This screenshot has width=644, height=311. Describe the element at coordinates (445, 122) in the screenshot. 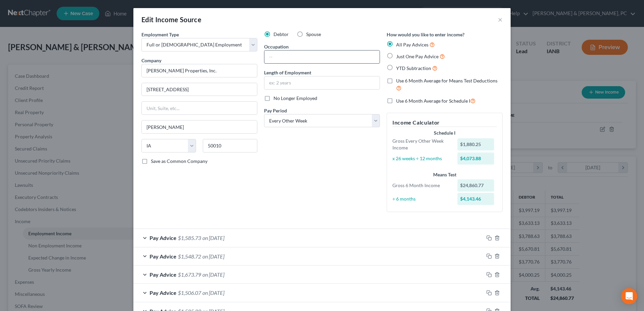

I see `h5: Income Calculator` at that location.